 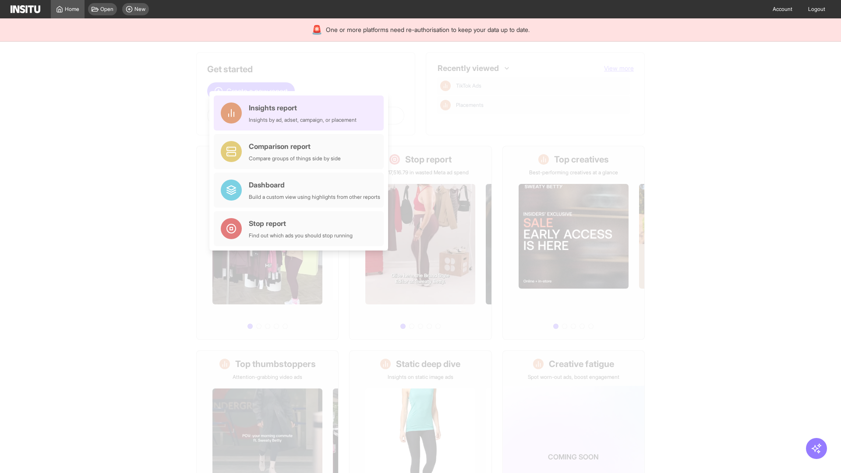 What do you see at coordinates (300, 223) in the screenshot?
I see `div: Stop report` at bounding box center [300, 223].